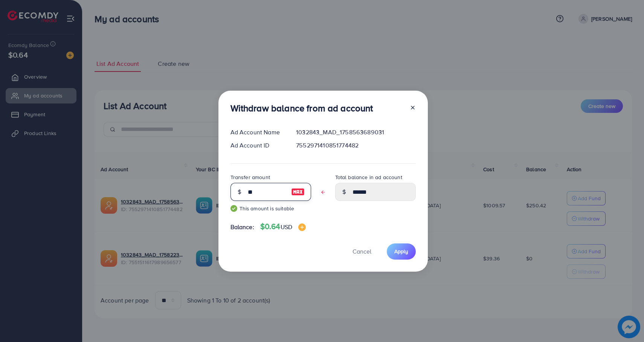 This screenshot has height=342, width=644. I want to click on h3: Withdraw balance from ad account, so click(302, 108).